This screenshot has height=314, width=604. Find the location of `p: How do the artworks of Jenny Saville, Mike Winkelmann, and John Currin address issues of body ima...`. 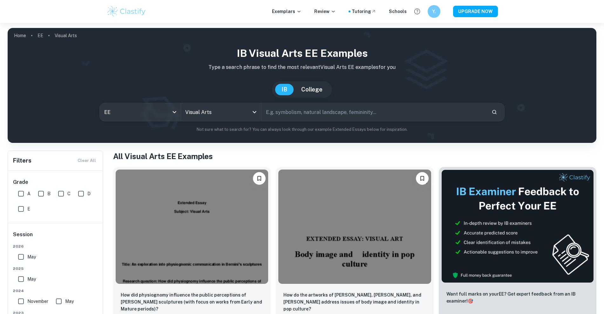

p: How do the artworks of Jenny Saville, Mike Winkelmann, and John Currin address issues of body ima... is located at coordinates (354, 302).